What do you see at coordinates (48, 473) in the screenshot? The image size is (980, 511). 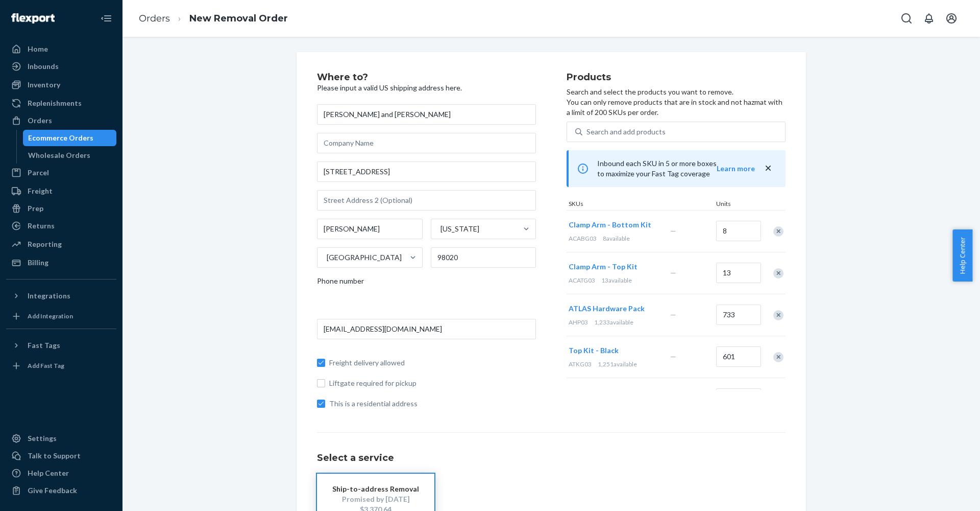 I see `div: Help Center` at bounding box center [48, 473].